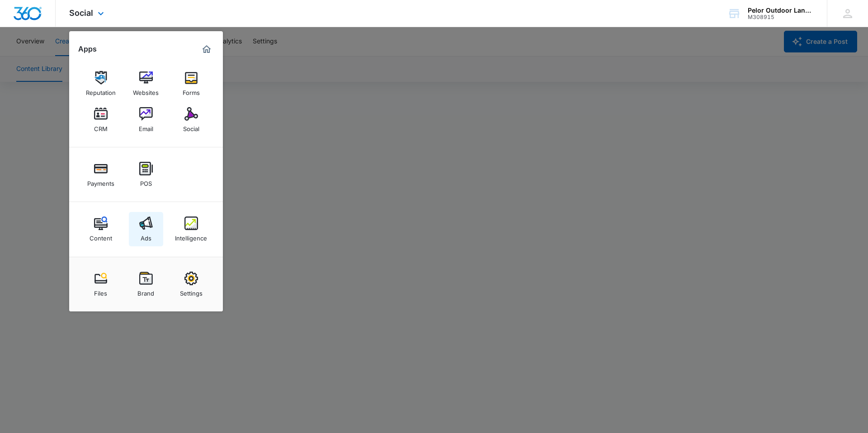 The image size is (868, 433). I want to click on div: Payments, so click(101, 181).